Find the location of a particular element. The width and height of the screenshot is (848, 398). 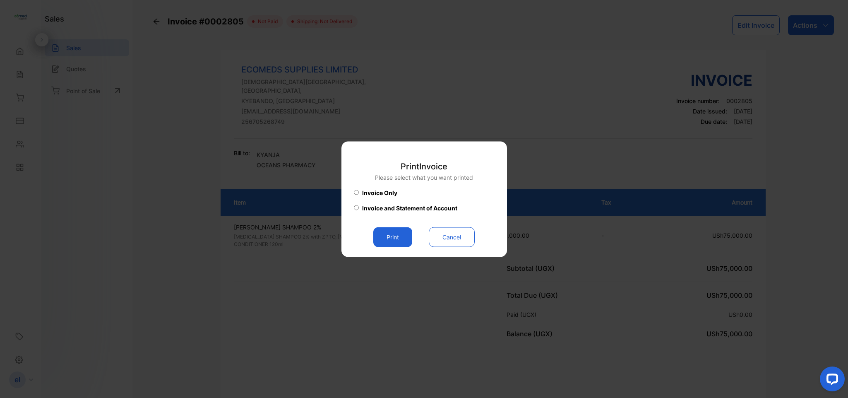

button: Open LiveChat chat widget is located at coordinates (19, 16).